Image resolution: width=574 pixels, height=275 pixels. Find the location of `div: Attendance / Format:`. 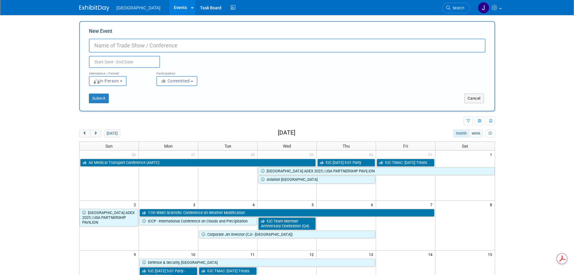

div: Attendance / Format: is located at coordinates (118, 72).